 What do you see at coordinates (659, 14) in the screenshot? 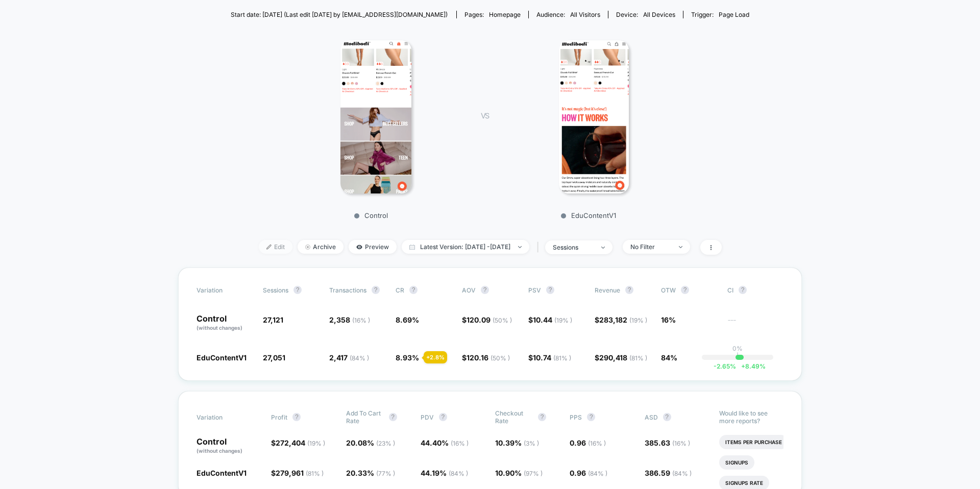
I see `span: all devices` at bounding box center [659, 14].